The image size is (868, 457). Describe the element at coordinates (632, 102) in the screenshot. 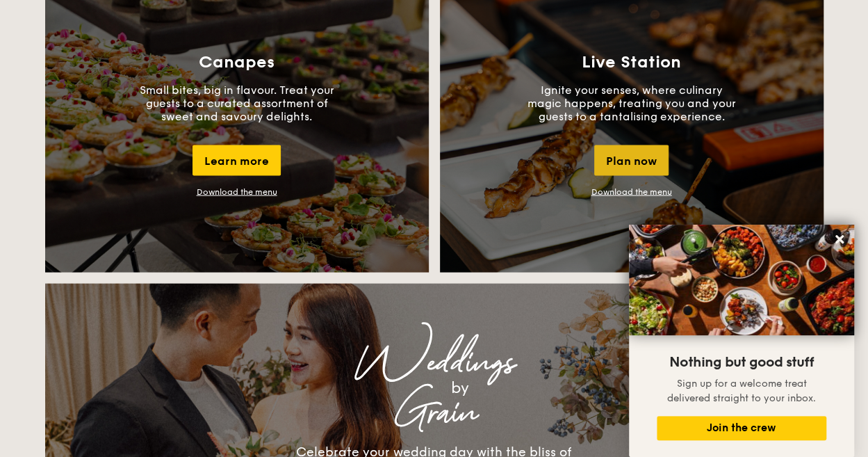

I see `p: Ignite your senses, where culinary magic happens, treating you and your guests to a tantalising e...` at that location.